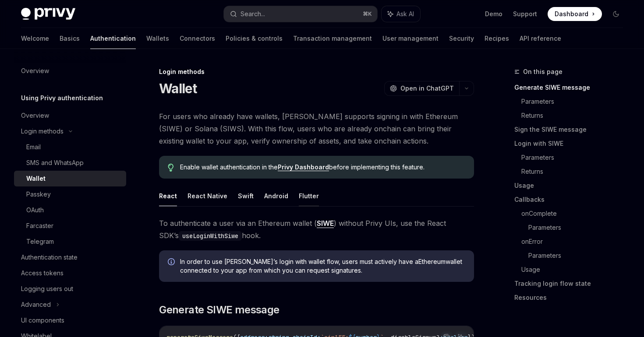 This screenshot has height=337, width=644. Describe the element at coordinates (70, 194) in the screenshot. I see `a: Passkey` at that location.